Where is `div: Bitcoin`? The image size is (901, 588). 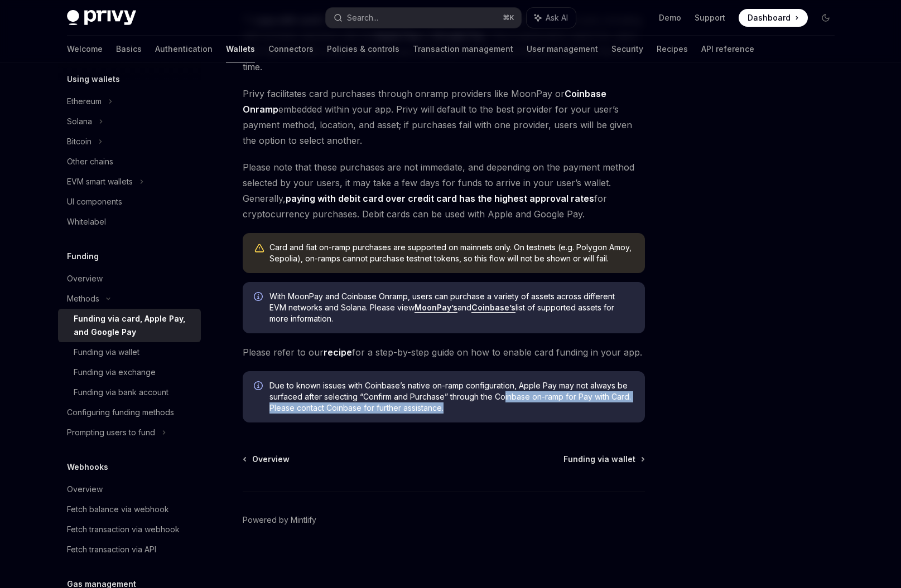
div: Bitcoin is located at coordinates (79, 142).